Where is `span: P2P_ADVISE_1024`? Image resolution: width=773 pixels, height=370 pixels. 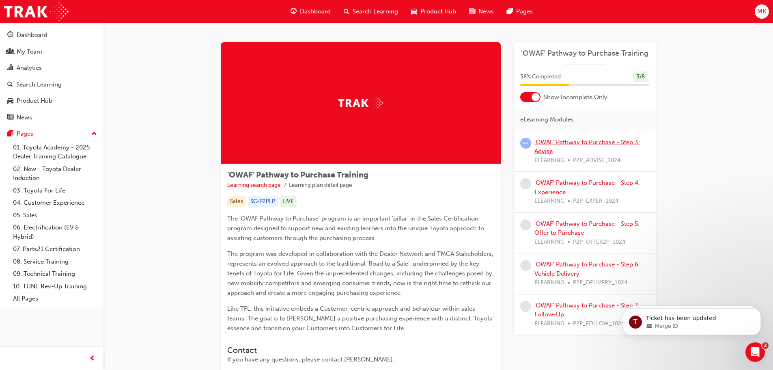 span: P2P_ADVISE_1024 is located at coordinates (596, 160).